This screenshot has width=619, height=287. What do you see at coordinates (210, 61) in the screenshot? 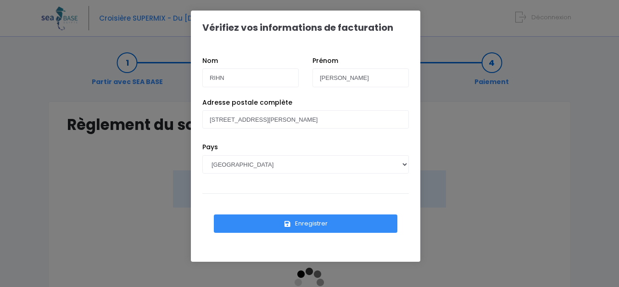
I see `label: Nom` at bounding box center [210, 61].